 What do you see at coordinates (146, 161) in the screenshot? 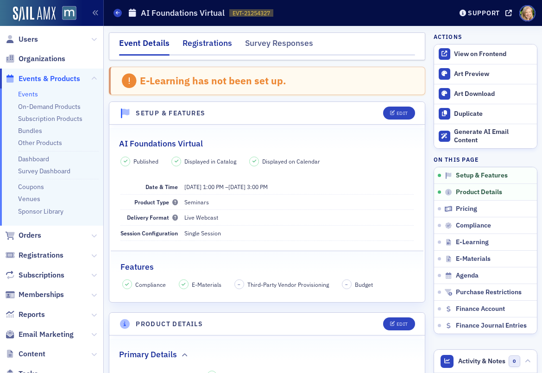
I see `span: Published` at bounding box center [146, 161].